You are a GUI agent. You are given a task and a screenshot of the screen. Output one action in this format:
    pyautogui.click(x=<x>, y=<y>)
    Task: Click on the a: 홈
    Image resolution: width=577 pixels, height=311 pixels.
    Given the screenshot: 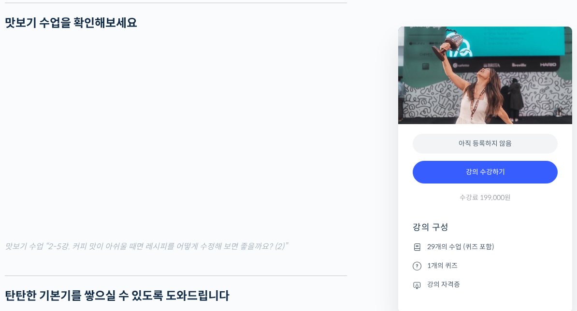 What is the action you would take?
    pyautogui.click(x=33, y=243)
    